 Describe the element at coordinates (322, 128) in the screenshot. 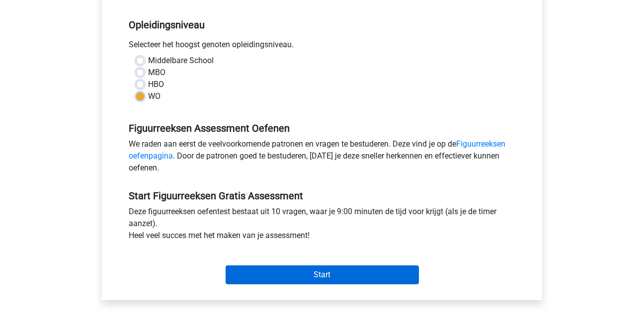

I see `h5: Figuurreeksen Assessment Oefenen` at that location.